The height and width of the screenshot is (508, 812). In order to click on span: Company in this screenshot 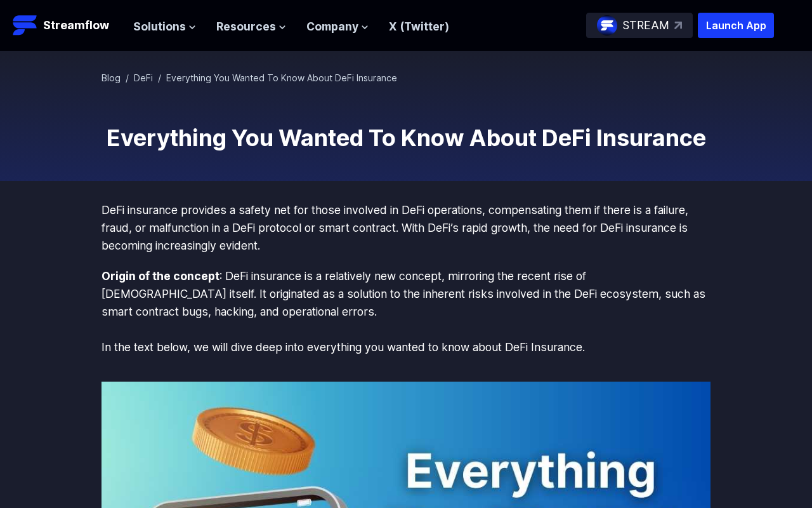, I will do `click(332, 27)`.